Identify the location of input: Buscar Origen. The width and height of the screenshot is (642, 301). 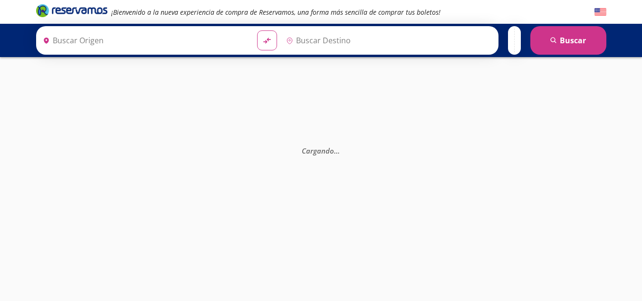
(145, 40).